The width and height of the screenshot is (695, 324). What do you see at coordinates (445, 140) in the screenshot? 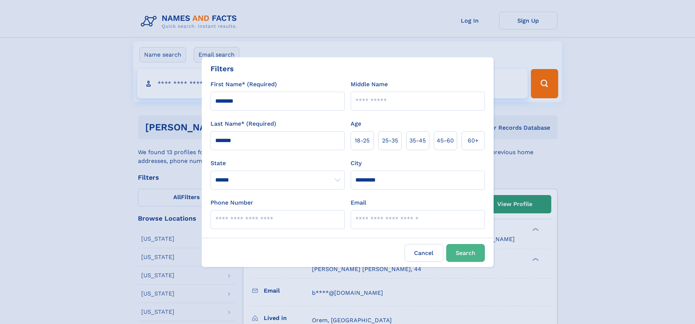
I see `span: 45‑60` at bounding box center [445, 140].